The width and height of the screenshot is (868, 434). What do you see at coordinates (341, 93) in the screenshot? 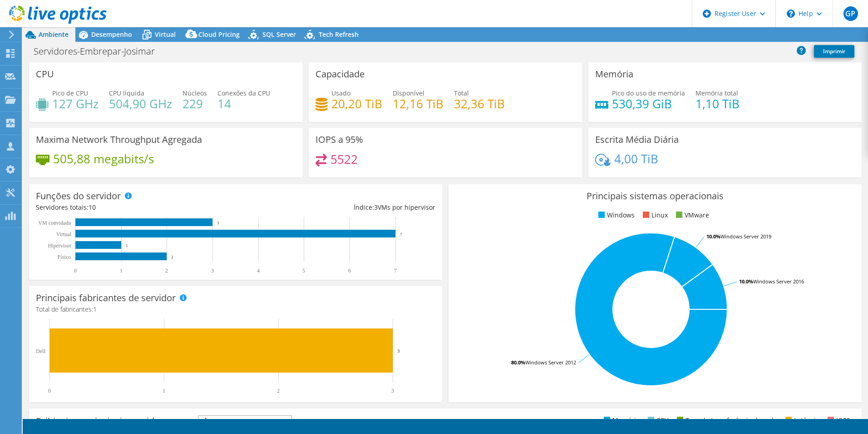
I see `span: Usado` at bounding box center [341, 93].